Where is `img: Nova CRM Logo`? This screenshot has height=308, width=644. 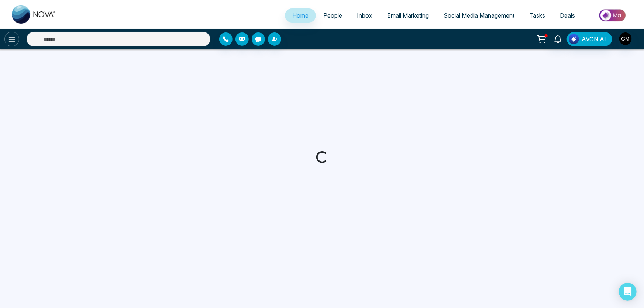
img: Nova CRM Logo is located at coordinates (34, 15).